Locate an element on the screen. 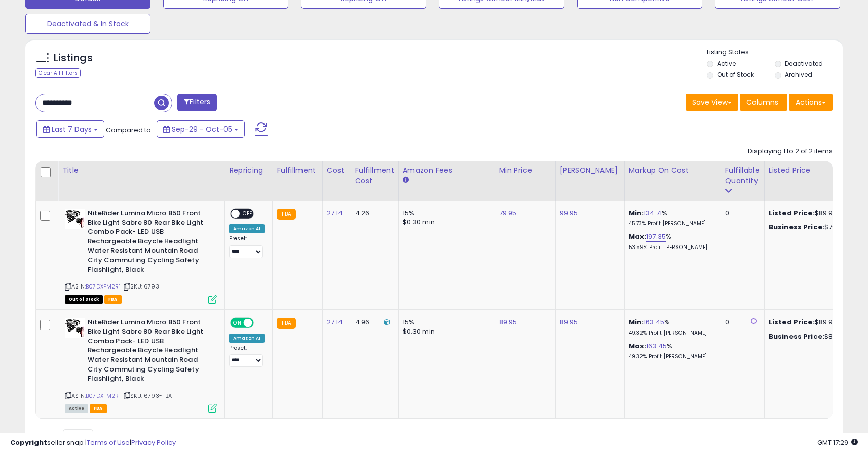 The width and height of the screenshot is (868, 453). div: Title is located at coordinates (141, 170).